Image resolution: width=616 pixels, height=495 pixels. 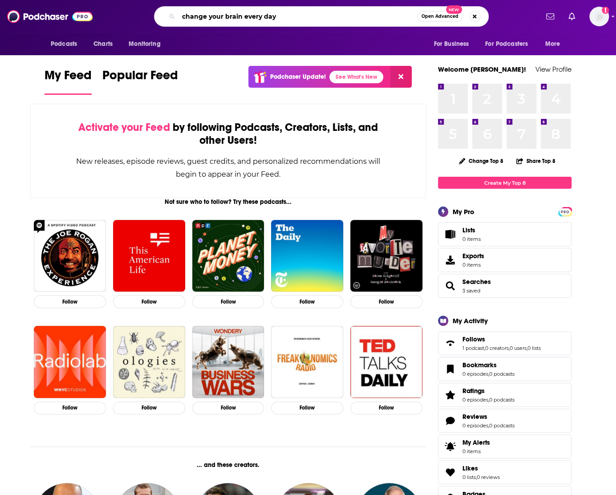 I want to click on a: Charts, so click(x=103, y=44).